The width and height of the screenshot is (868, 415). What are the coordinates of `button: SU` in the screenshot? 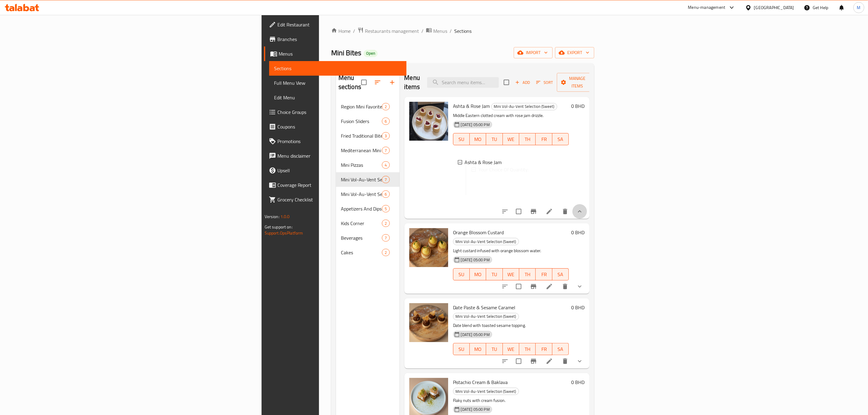 It's located at (461, 139).